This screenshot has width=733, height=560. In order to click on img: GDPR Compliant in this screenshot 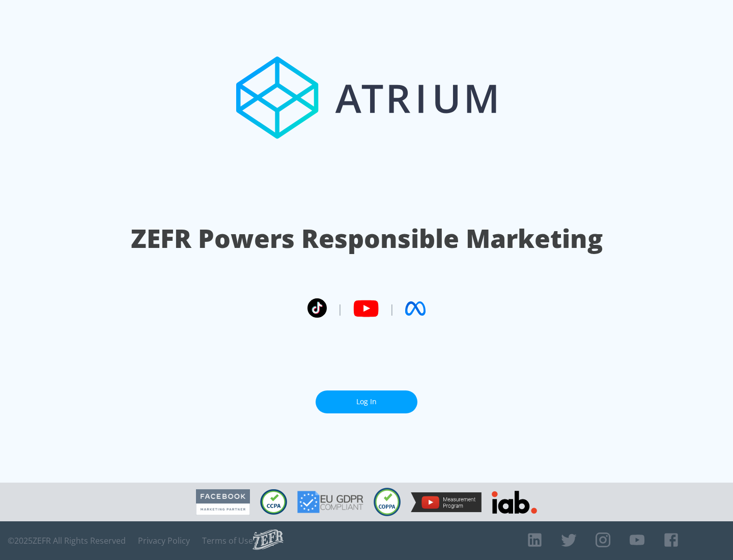, I will do `click(331, 502)`.